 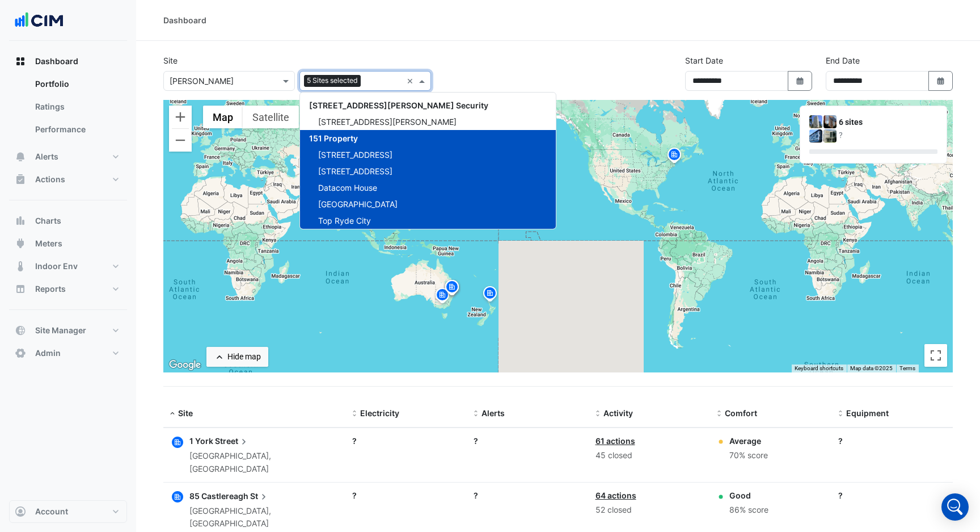 What do you see at coordinates (748, 440) in the screenshot?
I see `div: Average` at bounding box center [748, 440].